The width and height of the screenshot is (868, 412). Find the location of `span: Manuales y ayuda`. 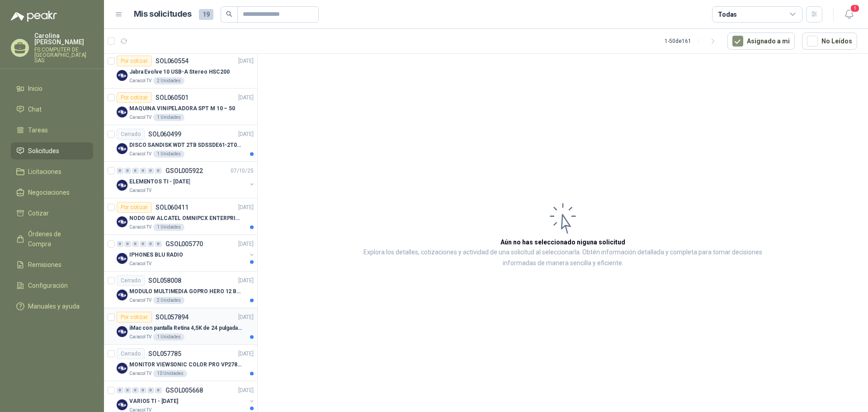

span: Manuales y ayuda is located at coordinates (54, 307).